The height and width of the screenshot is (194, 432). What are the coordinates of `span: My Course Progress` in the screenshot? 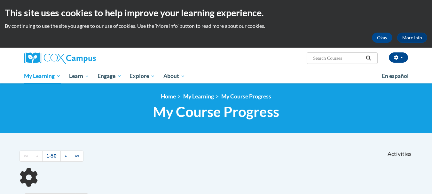 It's located at (216, 112).